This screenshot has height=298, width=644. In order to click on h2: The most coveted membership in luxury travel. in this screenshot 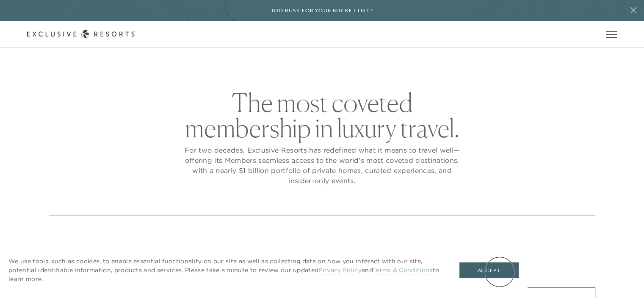, I will do `click(322, 115)`.